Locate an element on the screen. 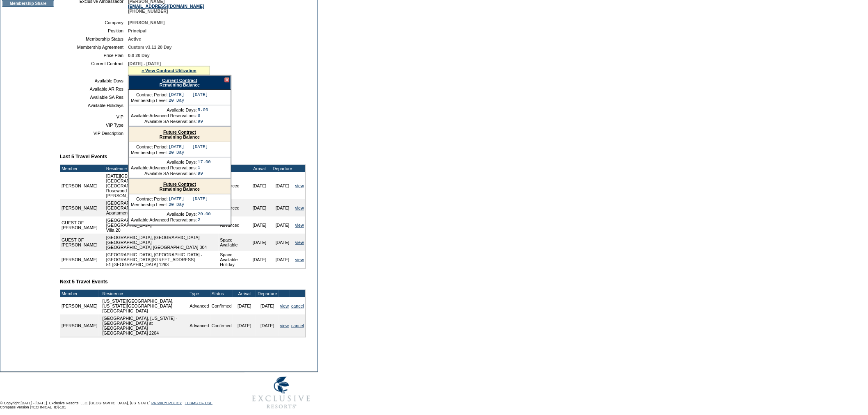 The height and width of the screenshot is (415, 868). td: Current Contract: is located at coordinates (94, 68).